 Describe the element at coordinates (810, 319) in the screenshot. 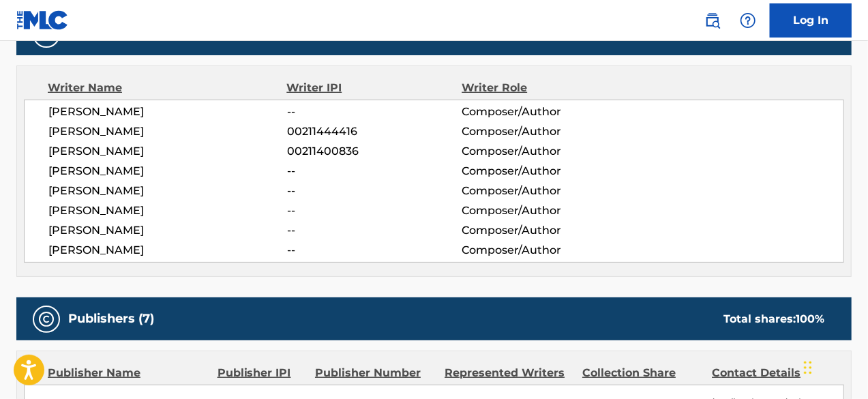

I see `span: 100 %` at that location.